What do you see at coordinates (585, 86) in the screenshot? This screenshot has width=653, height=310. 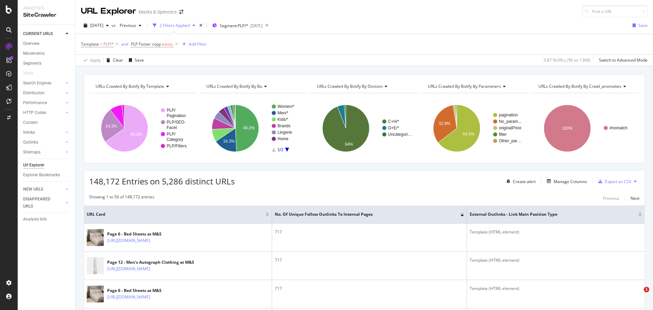 I see `h4: URLs Crawled By Botify By crawl_anomalies` at bounding box center [585, 86].